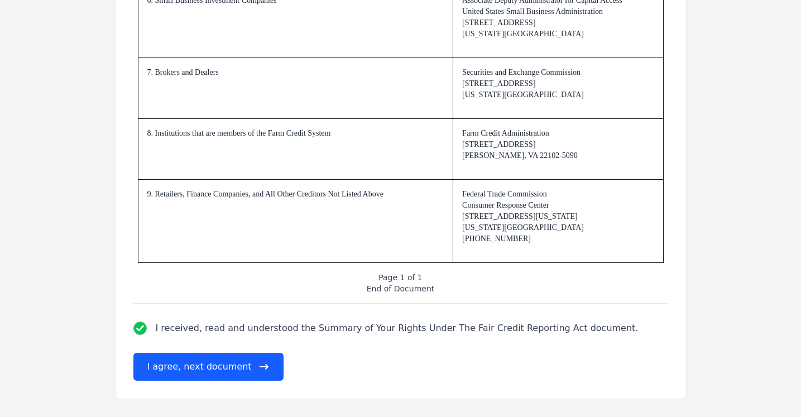  Describe the element at coordinates (296, 73) in the screenshot. I see `p: 7. Brokers and Dealers` at that location.